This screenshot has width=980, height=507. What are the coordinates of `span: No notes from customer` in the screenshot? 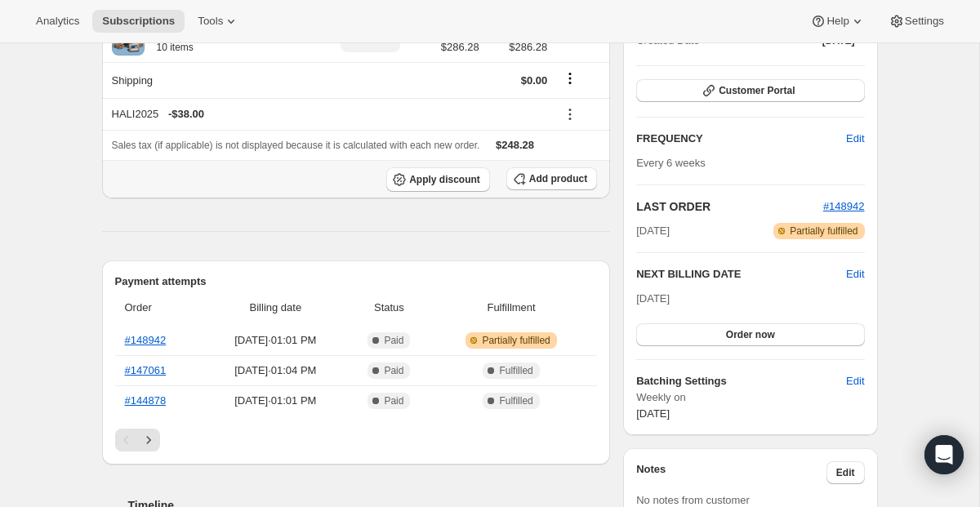 It's located at (692, 500).